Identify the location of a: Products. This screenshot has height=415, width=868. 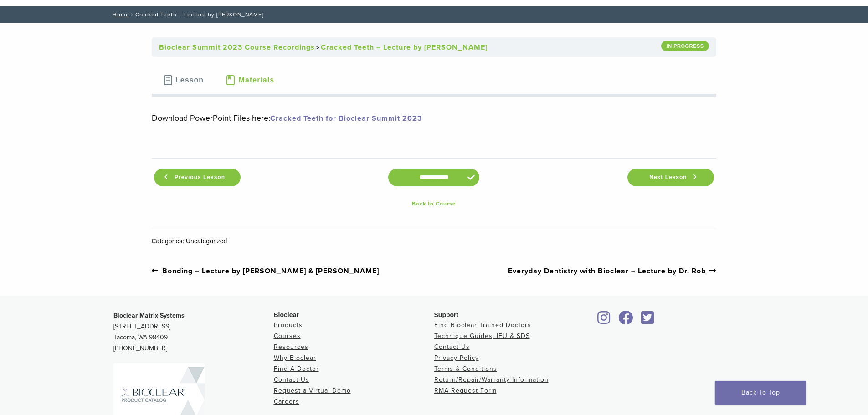
(288, 325).